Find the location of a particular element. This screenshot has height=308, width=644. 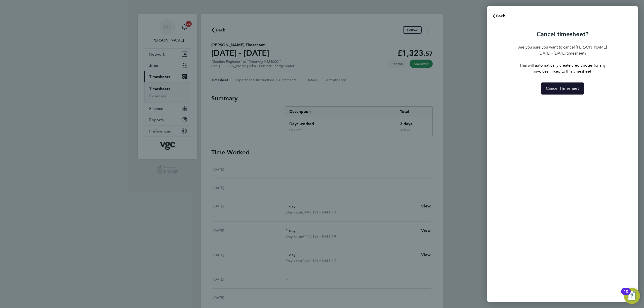

span: Cancel Timesheet is located at coordinates (563, 88).